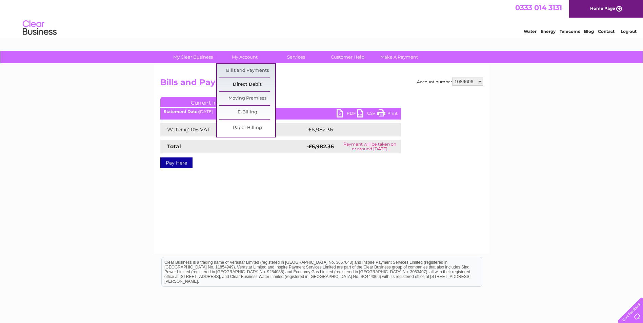 This screenshot has width=643, height=323. I want to click on a: Moving Premises, so click(247, 99).